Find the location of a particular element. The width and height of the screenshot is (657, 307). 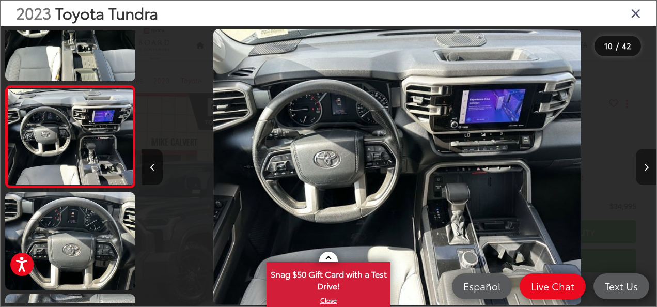

a: Text Us is located at coordinates (621, 286).